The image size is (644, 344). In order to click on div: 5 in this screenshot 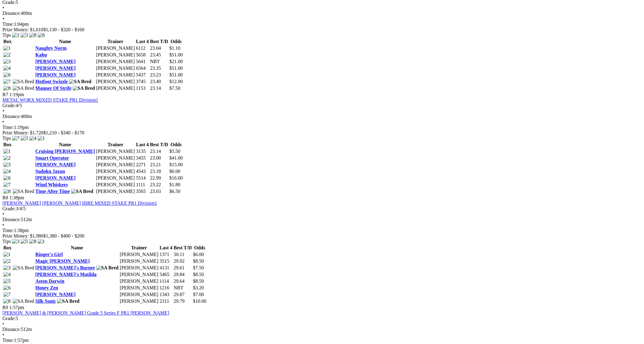, I will do `click(322, 319)`.